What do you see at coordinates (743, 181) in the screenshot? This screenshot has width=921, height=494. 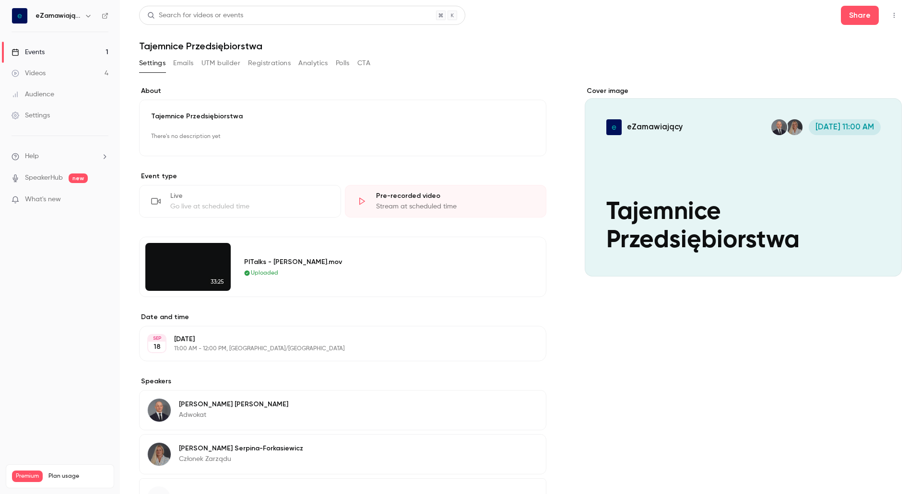 I see `section: Cover image` at bounding box center [743, 181].